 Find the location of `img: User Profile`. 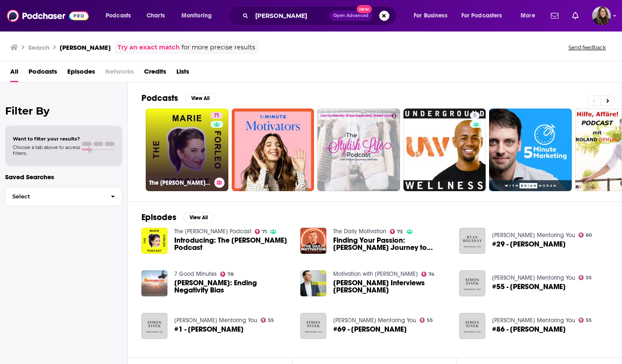

img: User Profile is located at coordinates (602, 16).